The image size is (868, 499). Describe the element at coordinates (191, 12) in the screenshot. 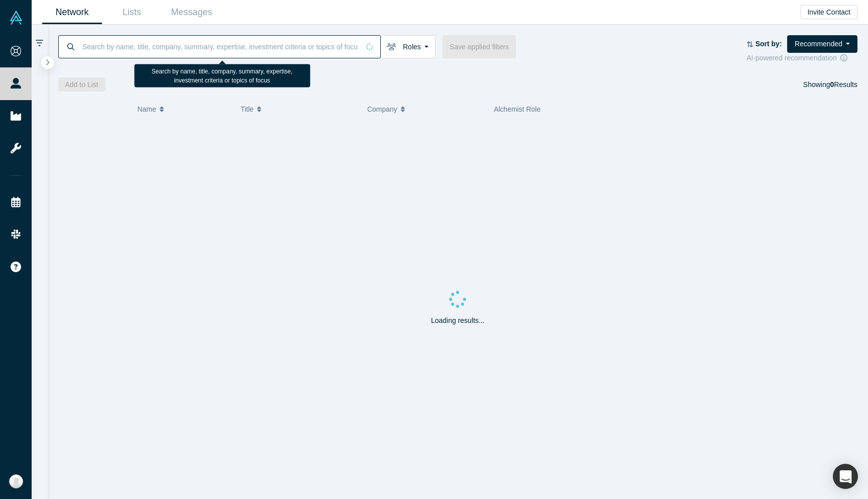

I see `a: Messages` at that location.